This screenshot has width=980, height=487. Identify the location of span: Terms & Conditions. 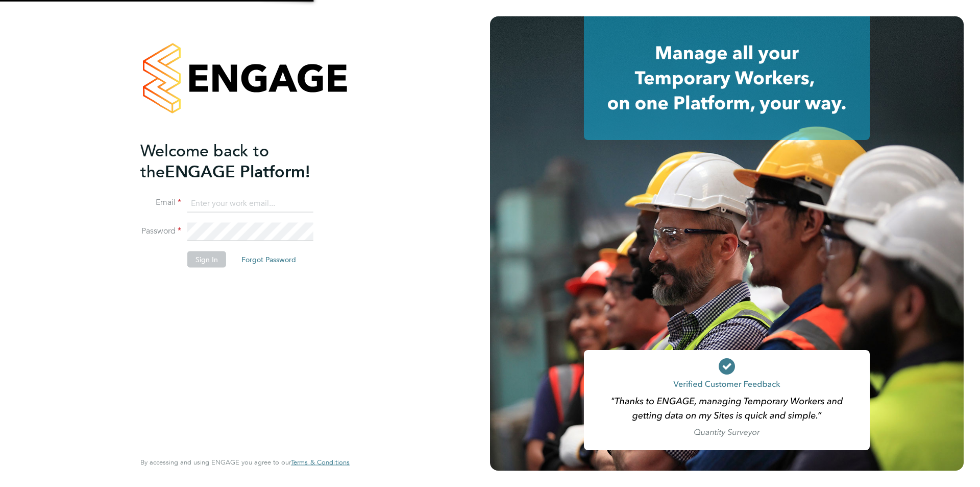
(320, 462).